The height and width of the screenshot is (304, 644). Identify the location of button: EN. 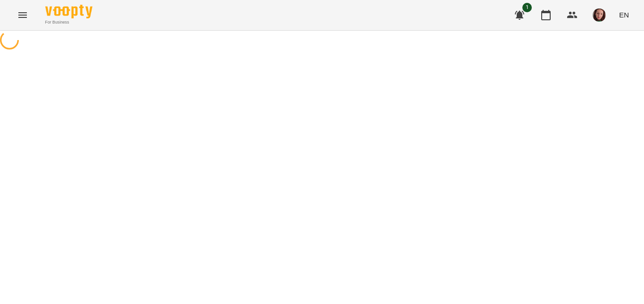
(624, 15).